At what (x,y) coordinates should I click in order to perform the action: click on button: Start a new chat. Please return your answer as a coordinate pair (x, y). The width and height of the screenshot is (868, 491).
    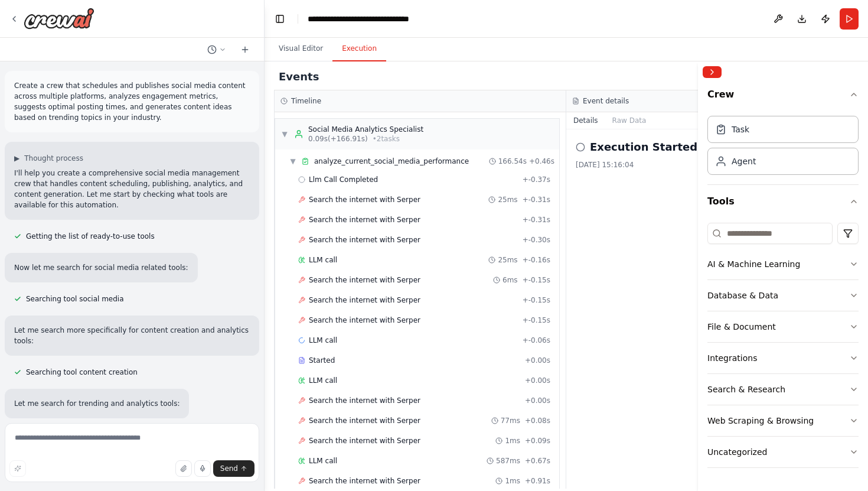
    Looking at the image, I should click on (245, 49).